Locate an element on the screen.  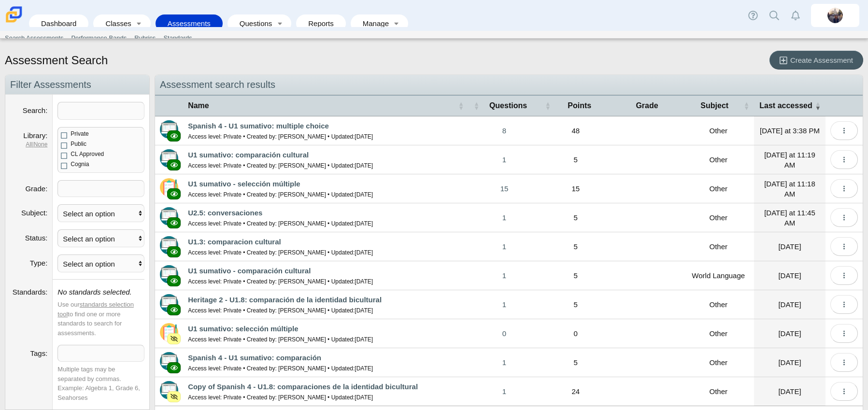
time: Oct 1, 2025 at 12:36 PM is located at coordinates (789, 333).